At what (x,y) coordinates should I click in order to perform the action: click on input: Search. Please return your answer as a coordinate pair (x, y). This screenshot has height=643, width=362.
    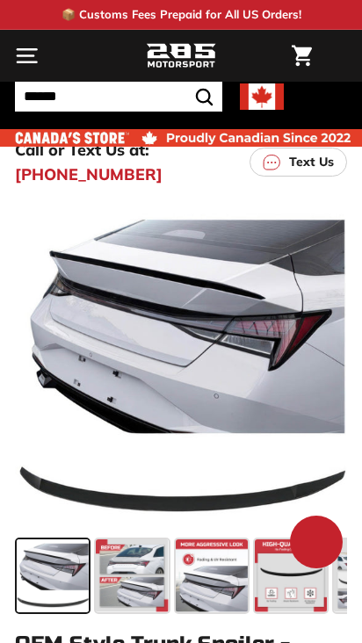
    Looking at the image, I should click on (119, 97).